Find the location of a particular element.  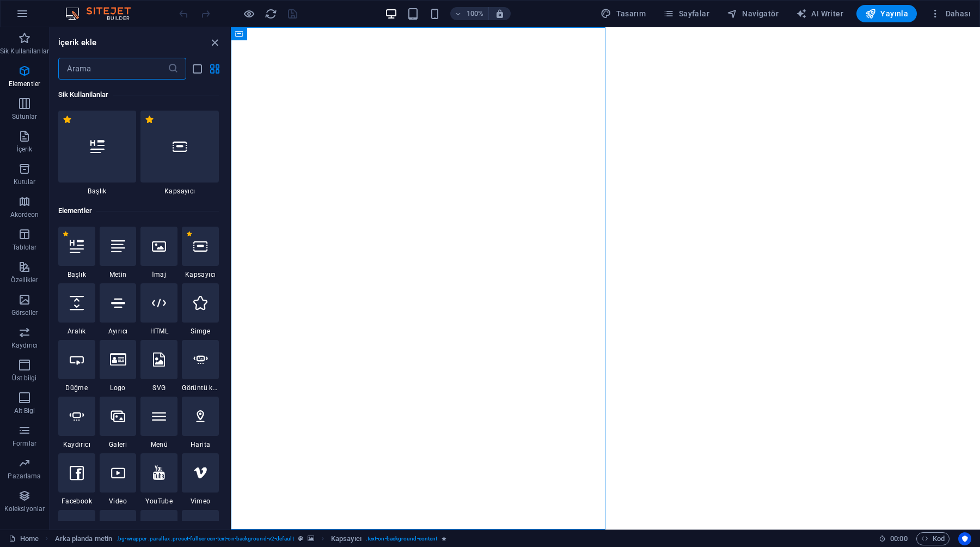

div: SVG is located at coordinates (159, 366).